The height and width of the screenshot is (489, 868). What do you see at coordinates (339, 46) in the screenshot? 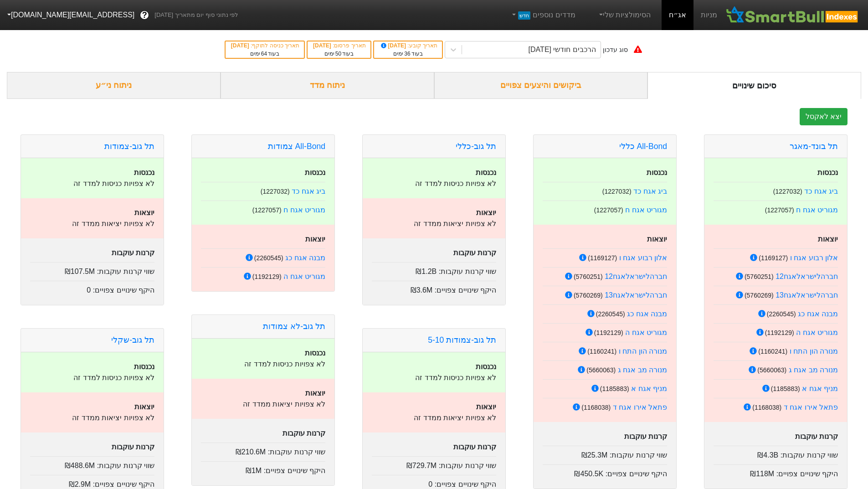
I see `div: תאריך פרסום :` at bounding box center [339, 46].